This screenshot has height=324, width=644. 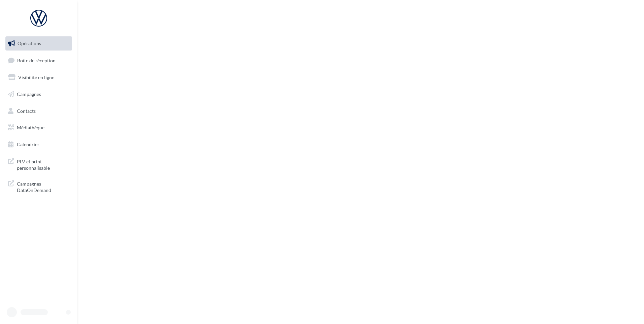 What do you see at coordinates (39, 144) in the screenshot?
I see `a: Calendrier` at bounding box center [39, 144].